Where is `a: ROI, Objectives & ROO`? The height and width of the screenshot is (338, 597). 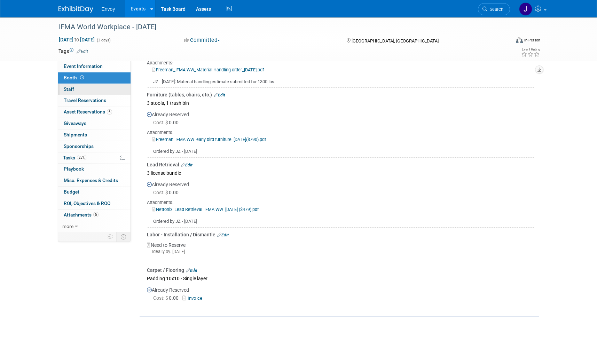
a: ROI, Objectives & ROO is located at coordinates (94, 204).